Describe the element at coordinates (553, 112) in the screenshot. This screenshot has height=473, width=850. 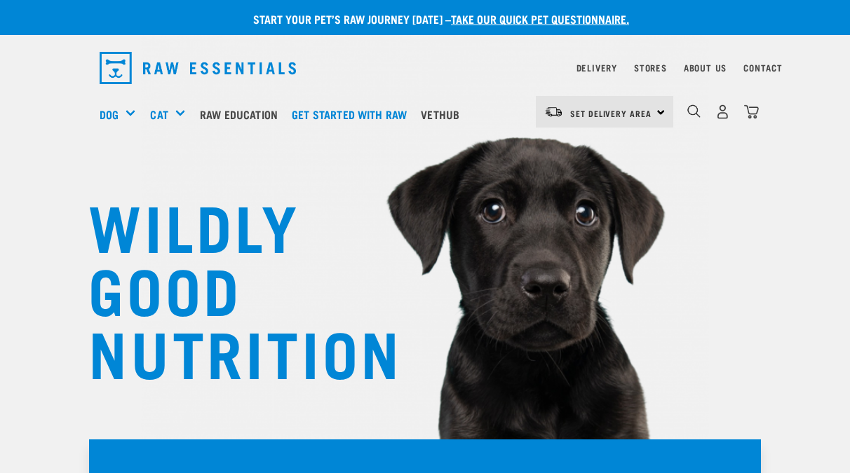
I see `img: van-moving.png` at that location.